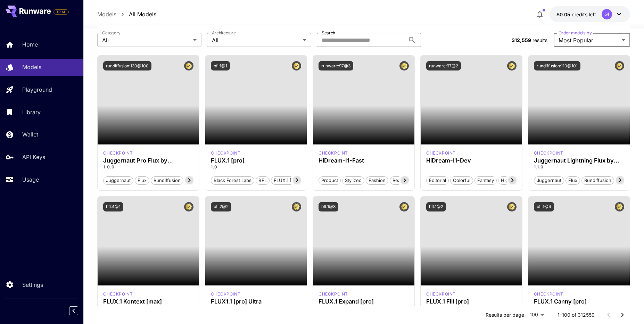  Describe the element at coordinates (590, 14) in the screenshot. I see `button: $0.05GI` at that location.